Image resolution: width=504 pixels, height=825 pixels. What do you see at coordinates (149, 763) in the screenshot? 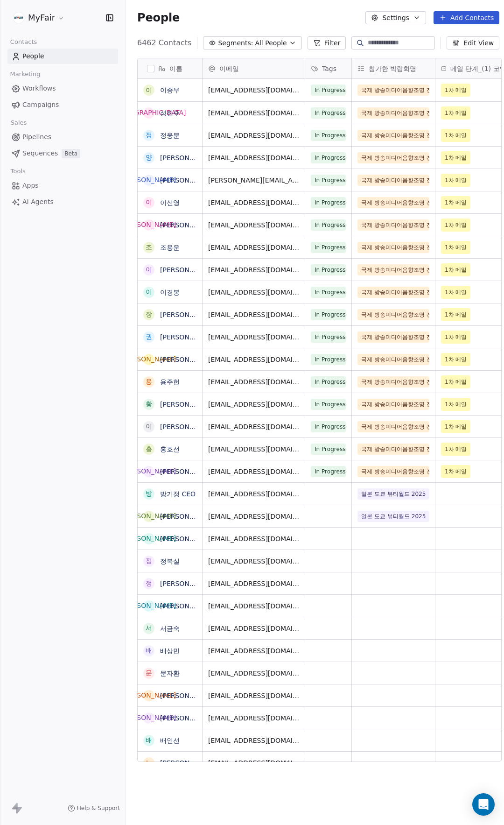
I see `div: 노` at bounding box center [149, 763].